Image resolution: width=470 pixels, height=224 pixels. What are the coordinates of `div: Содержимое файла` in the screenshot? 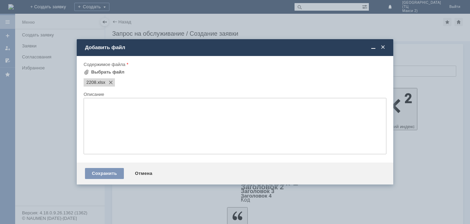 It's located at (234, 64).